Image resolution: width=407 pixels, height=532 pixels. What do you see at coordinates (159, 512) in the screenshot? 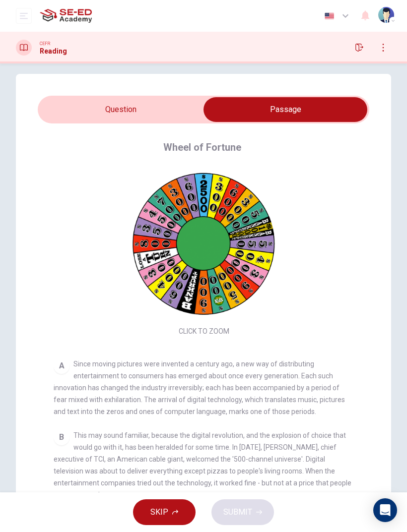
I see `span: SKIP` at bounding box center [159, 512].